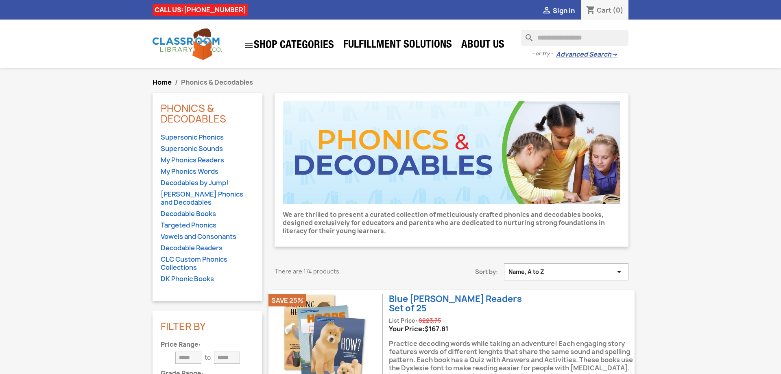  What do you see at coordinates (466, 272) in the screenshot?
I see `span: Sort by:` at bounding box center [466, 272].